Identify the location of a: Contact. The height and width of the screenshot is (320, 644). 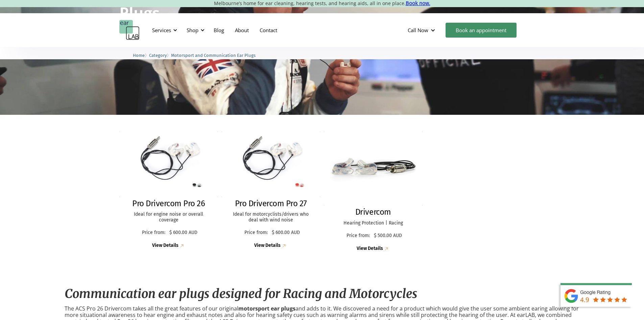
(269, 30).